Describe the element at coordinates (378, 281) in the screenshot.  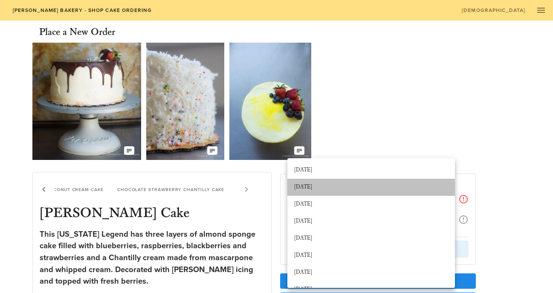
I see `span: Add a Tip` at that location.